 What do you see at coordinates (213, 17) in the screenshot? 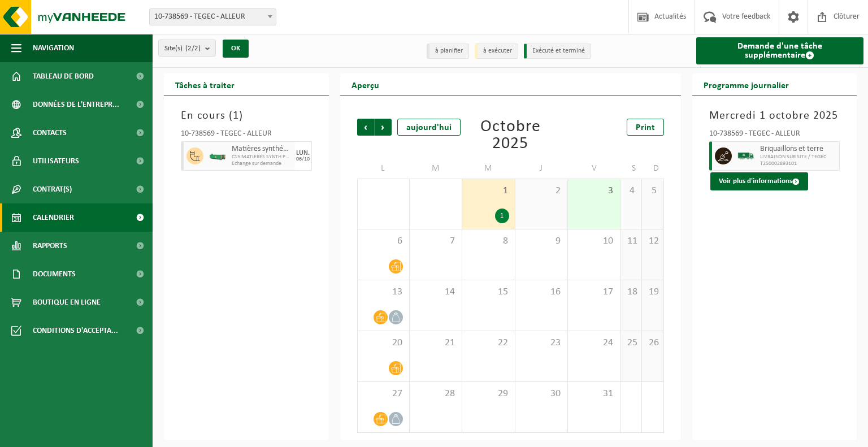
I see `span: 10-738569 - TEGEC - ALLEUR` at bounding box center [213, 17].